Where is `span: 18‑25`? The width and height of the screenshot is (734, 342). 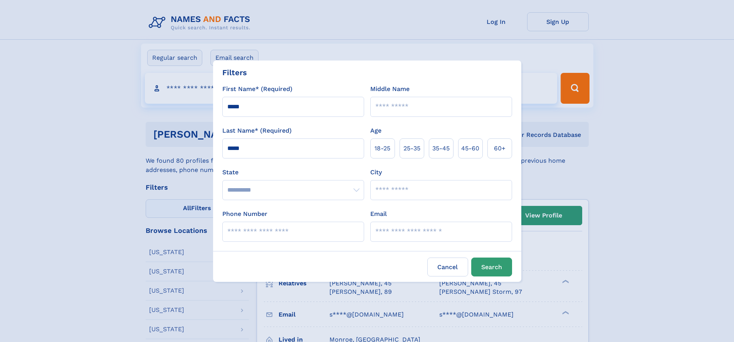 span: 18‑25 is located at coordinates (382, 148).